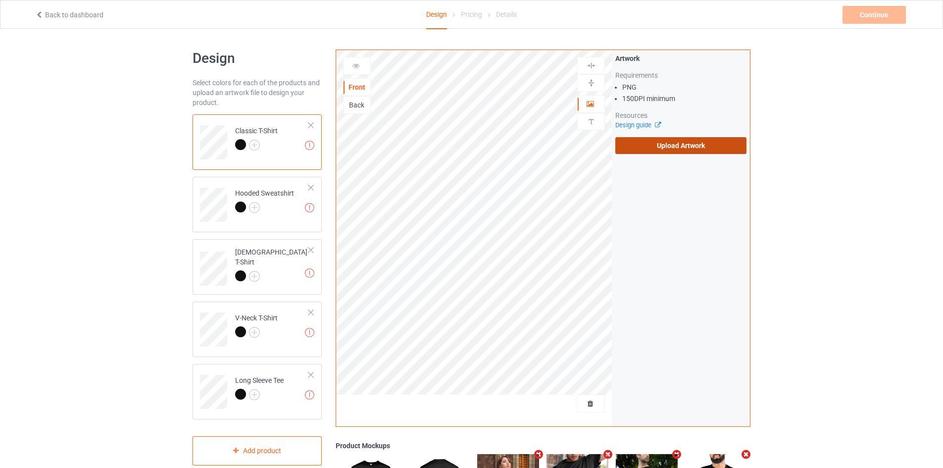 The image size is (943, 468). What do you see at coordinates (257, 451) in the screenshot?
I see `div: Add product` at bounding box center [257, 451].